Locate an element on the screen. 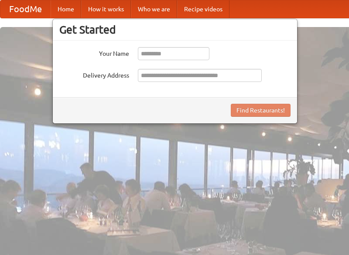  a: How it works is located at coordinates (106, 9).